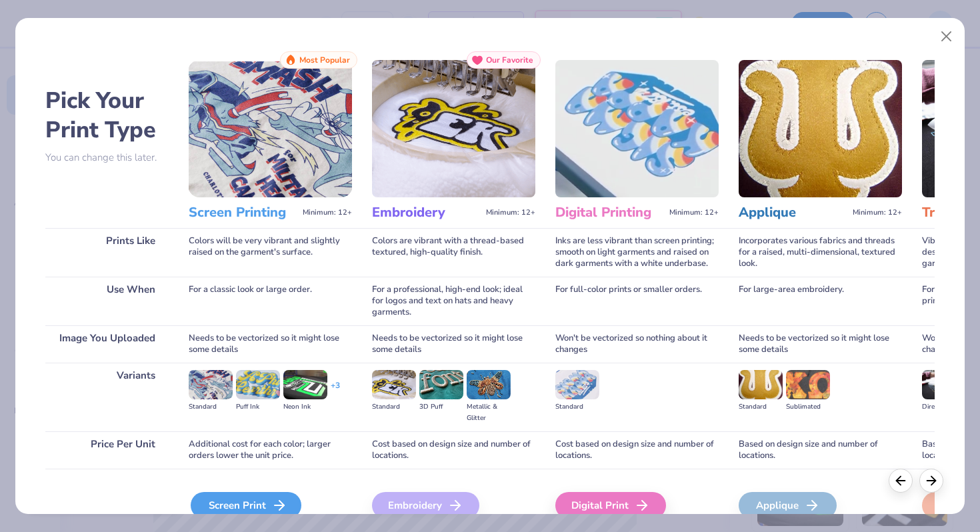 This screenshot has width=980, height=532. Describe the element at coordinates (820, 301) in the screenshot. I see `div: For large-area embroidery.` at that location.